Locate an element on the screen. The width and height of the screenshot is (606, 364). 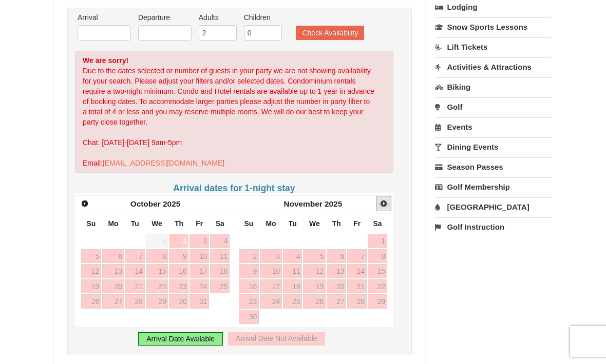
a: Golf Instruction is located at coordinates (493, 227).